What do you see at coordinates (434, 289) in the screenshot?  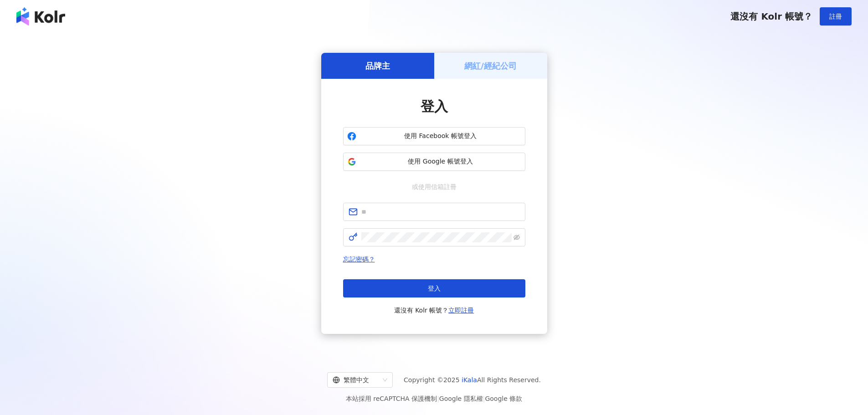 I see `button: 登入` at bounding box center [434, 289].